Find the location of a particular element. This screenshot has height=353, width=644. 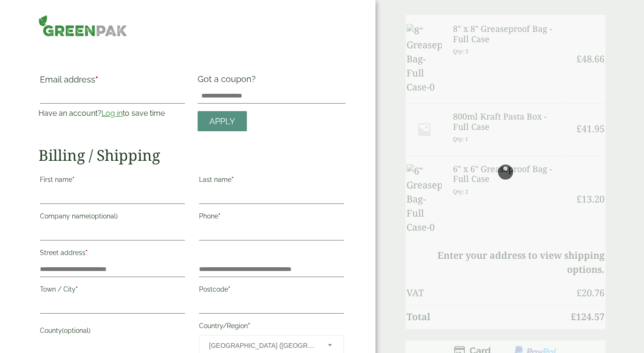

label: Town / City is located at coordinates (112, 290).